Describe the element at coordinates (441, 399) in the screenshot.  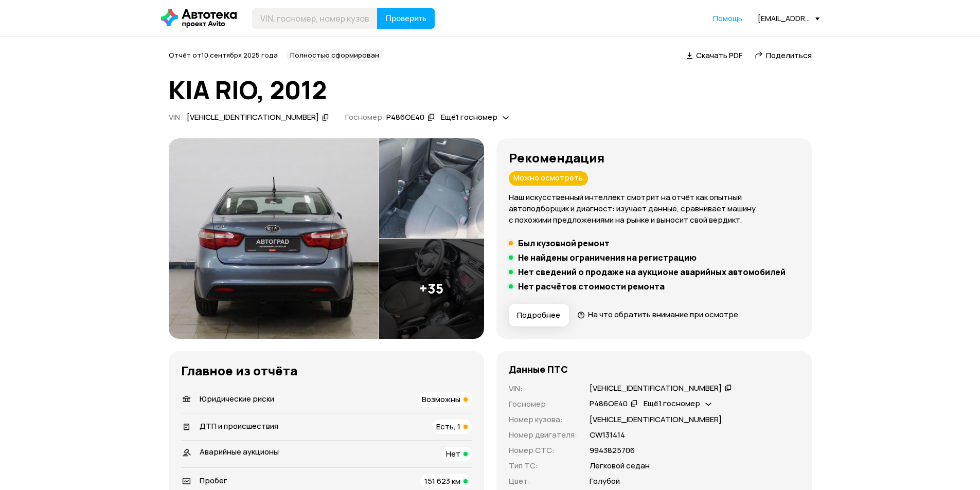
I see `span: Возможны` at that location.